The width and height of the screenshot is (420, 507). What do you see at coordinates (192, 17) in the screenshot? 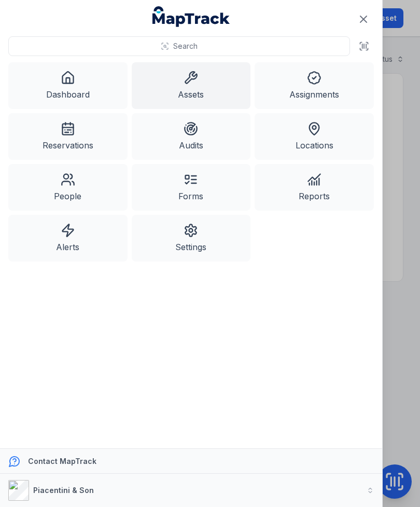
I see `a: MapTrack` at bounding box center [192, 17].